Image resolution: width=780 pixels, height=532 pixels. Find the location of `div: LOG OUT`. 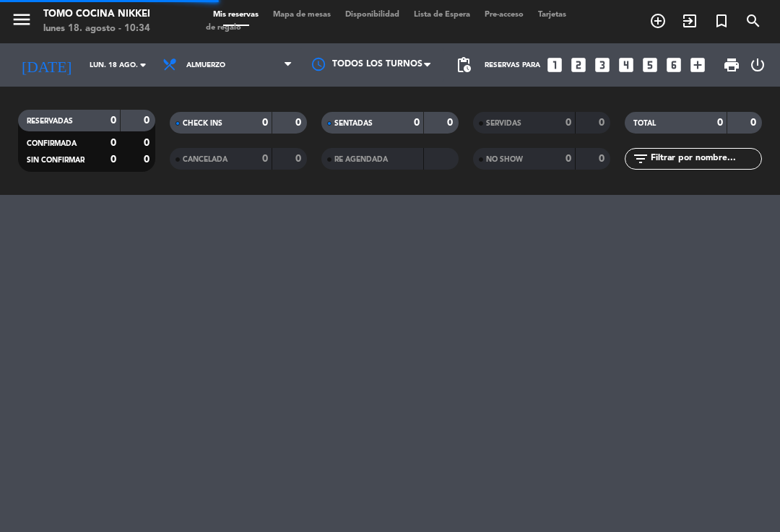

div: LOG OUT is located at coordinates (757, 65).